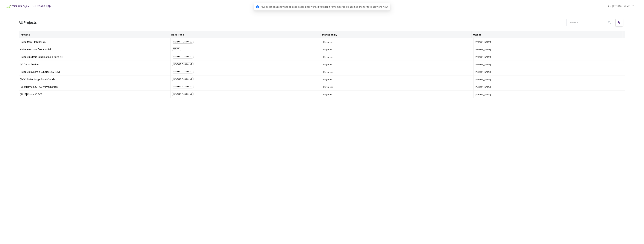 This screenshot has height=244, width=644. Describe the element at coordinates (245, 35) in the screenshot. I see `th: Base Type` at that location.